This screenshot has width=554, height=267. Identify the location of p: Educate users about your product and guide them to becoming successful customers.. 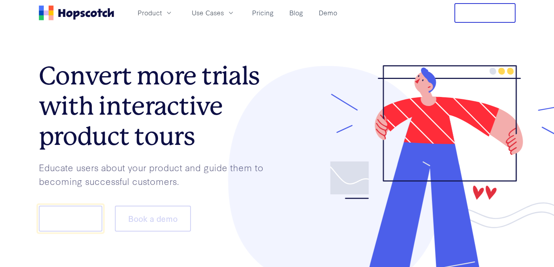
(158, 174).